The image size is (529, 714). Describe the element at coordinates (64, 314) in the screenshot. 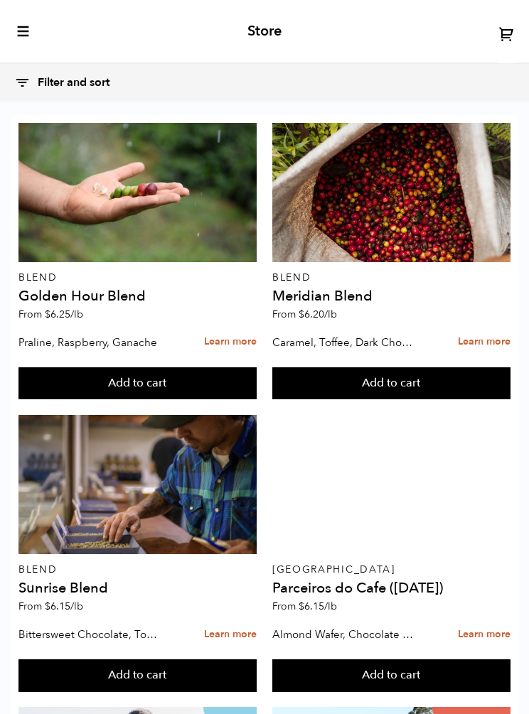

I see `bdi: 6.25` at that location.